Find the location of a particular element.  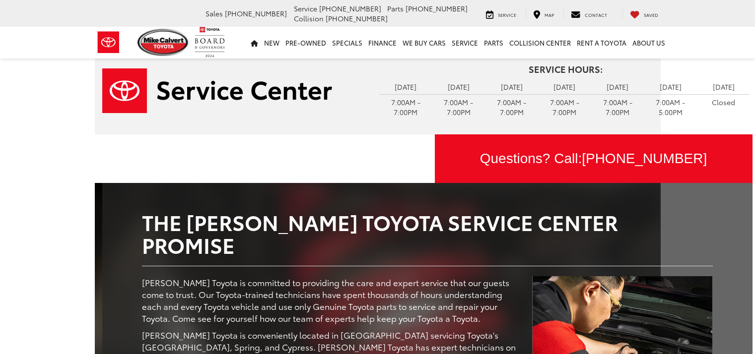

div: Questions? Call: is located at coordinates (594, 159).